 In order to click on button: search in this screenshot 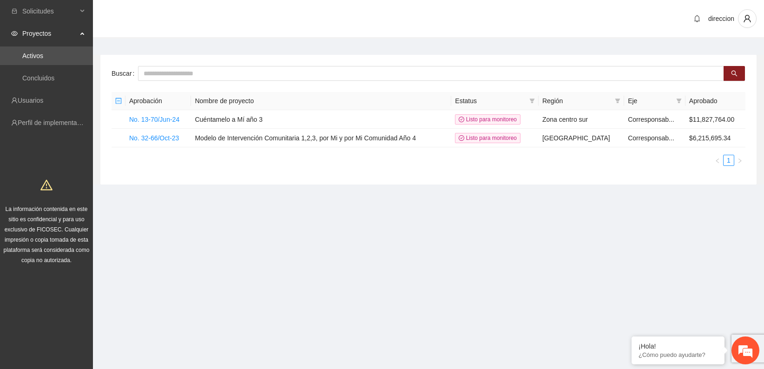, I will do `click(734, 73)`.